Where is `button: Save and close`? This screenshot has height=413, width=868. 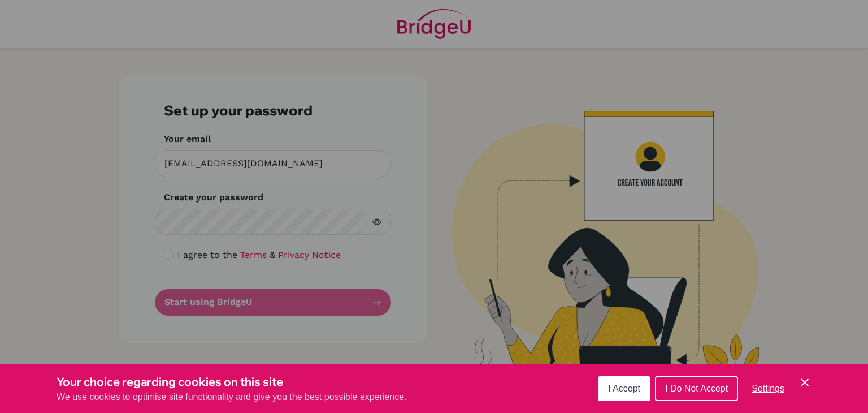
button: Save and close is located at coordinates (804, 382).